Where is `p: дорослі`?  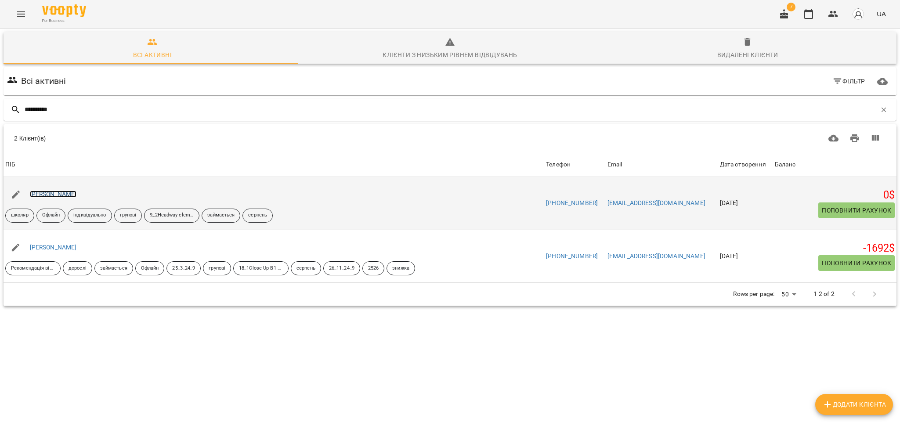
p: дорослі is located at coordinates (77, 269).